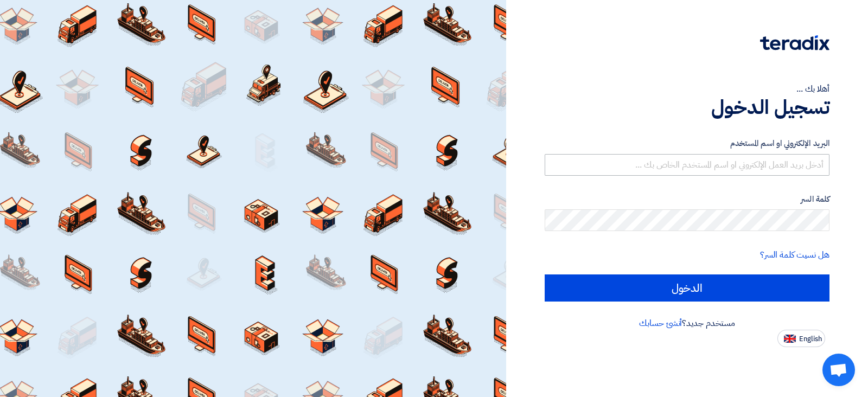  What do you see at coordinates (802, 339) in the screenshot?
I see `button: English` at bounding box center [802, 339].